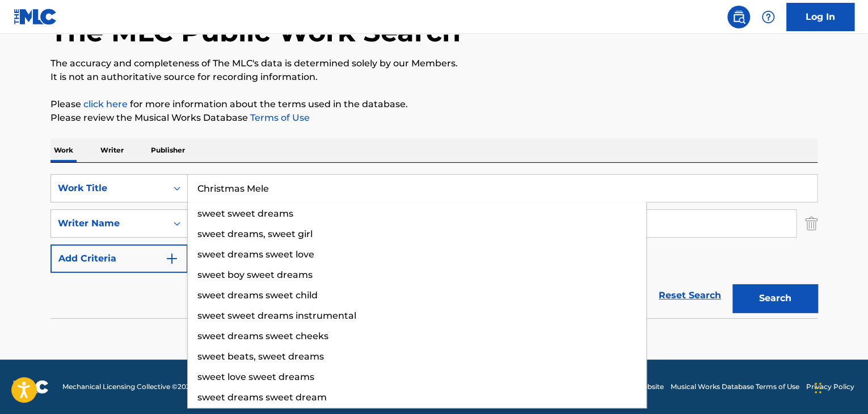 The height and width of the screenshot is (414, 868). What do you see at coordinates (245, 213) in the screenshot?
I see `span: sweet sweet dreams` at bounding box center [245, 213].